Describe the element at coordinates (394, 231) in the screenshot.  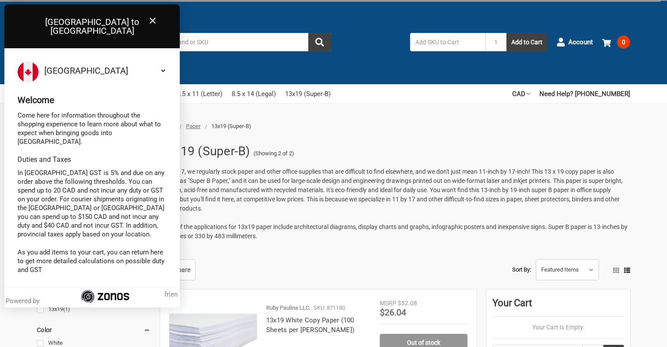
I see `span: Some of the applications for 13x19 paper include architectural diagrams, display charts and graph...` at that location.